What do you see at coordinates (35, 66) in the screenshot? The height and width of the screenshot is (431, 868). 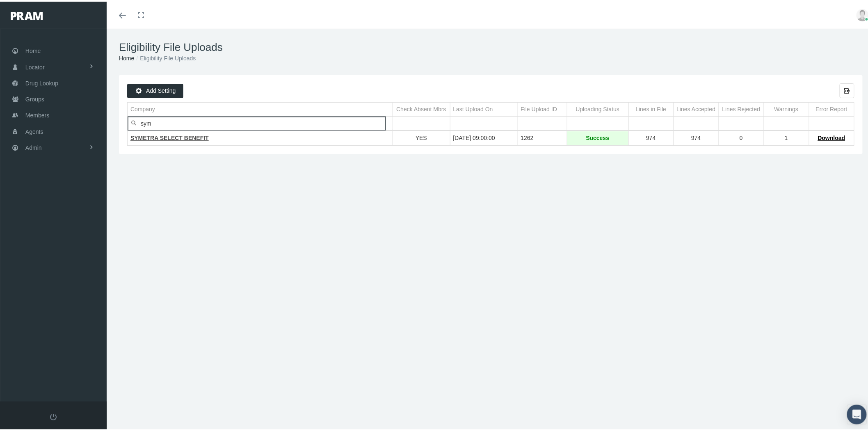 I see `span: Locator` at bounding box center [35, 66].